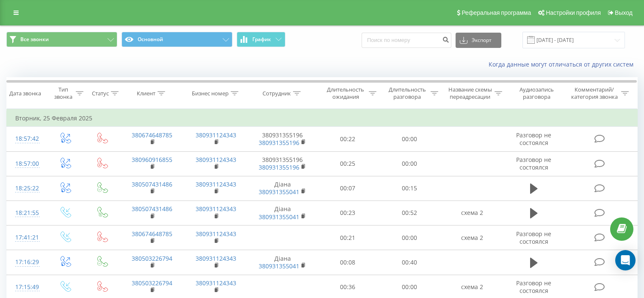  Describe the element at coordinates (146, 93) in the screenshot. I see `div: Клиент` at that location.